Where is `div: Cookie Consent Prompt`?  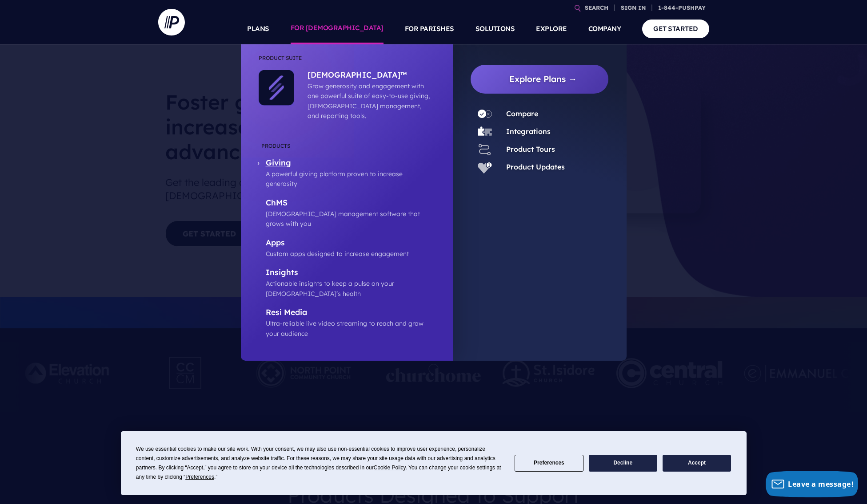
div: Cookie Consent Prompt is located at coordinates (434, 463).